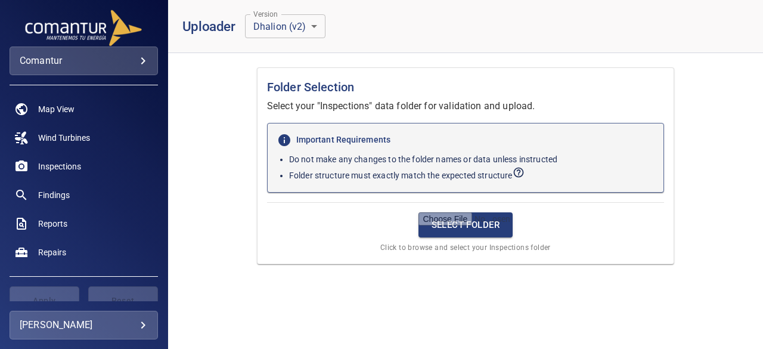  What do you see at coordinates (406, 175) in the screenshot?
I see `span: View expected folder structure` at bounding box center [406, 175].